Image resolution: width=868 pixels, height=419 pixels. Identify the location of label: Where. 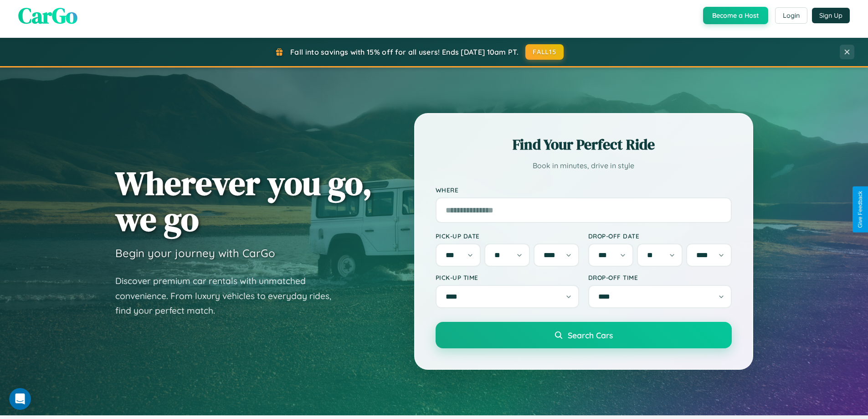
(584, 189).